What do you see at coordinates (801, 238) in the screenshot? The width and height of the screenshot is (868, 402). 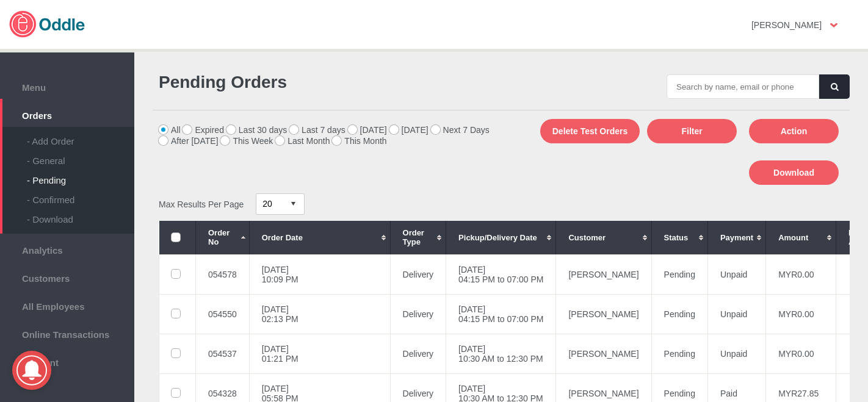 I see `th: Amount` at bounding box center [801, 238].